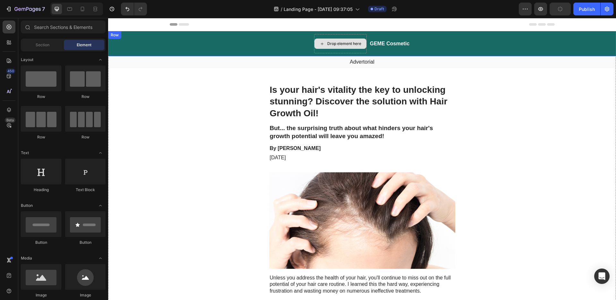 The width and height of the screenshot is (616, 300). Describe the element at coordinates (42, 45) in the screenshot. I see `span: Section` at that location.